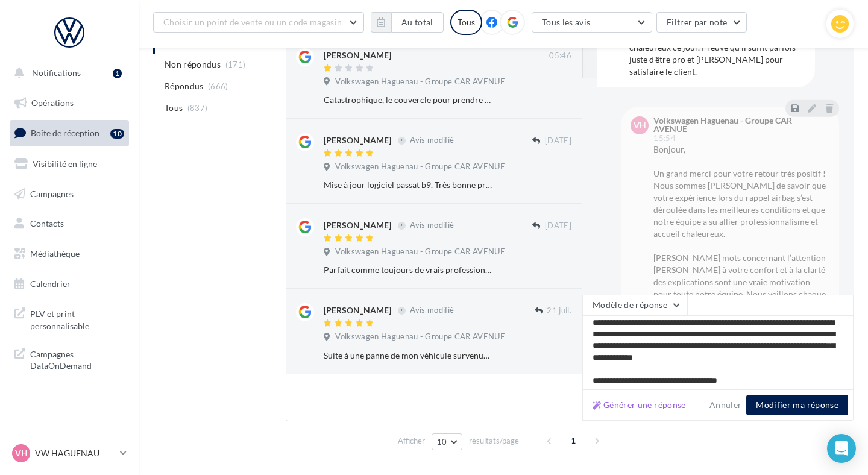 This screenshot has height=475, width=868. Describe the element at coordinates (408, 100) in the screenshot. I see `div: Catastrophique, le couvercle pour prendre de l'essence est bloqué. J'ai appelé la concession car ...` at that location.